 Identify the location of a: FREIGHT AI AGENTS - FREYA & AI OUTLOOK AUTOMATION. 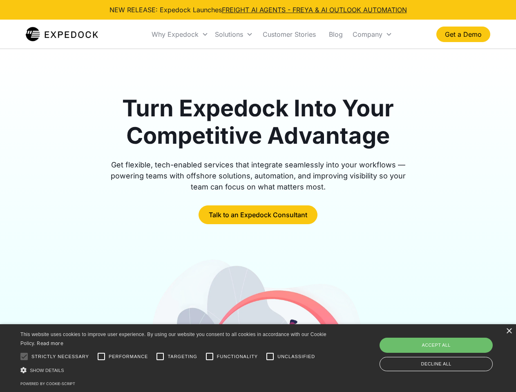
(314, 10).